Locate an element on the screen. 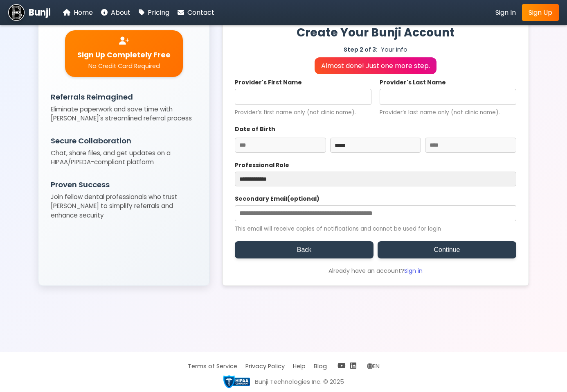  span: Your Info is located at coordinates (394, 50).